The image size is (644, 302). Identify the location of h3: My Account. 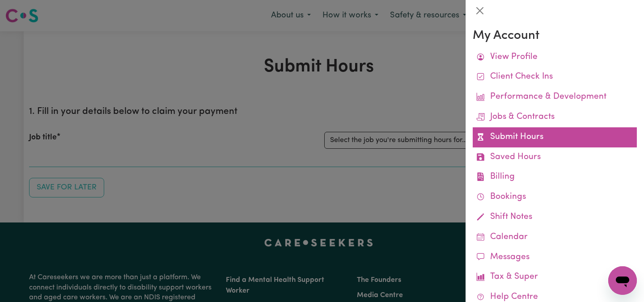
(554, 36).